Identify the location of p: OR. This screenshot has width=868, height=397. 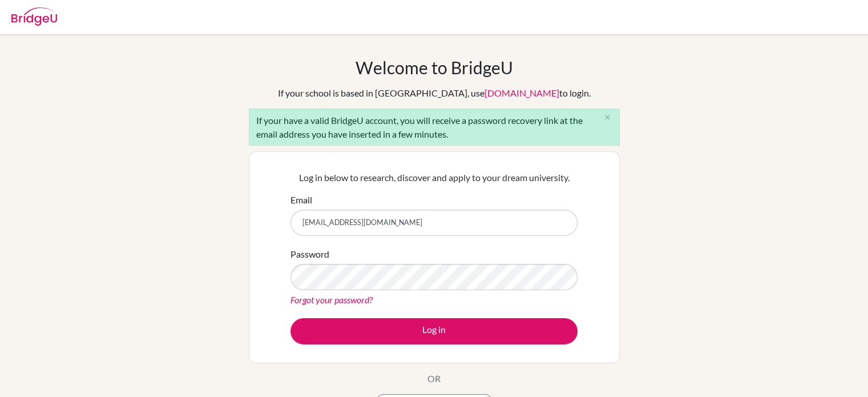
(434, 379).